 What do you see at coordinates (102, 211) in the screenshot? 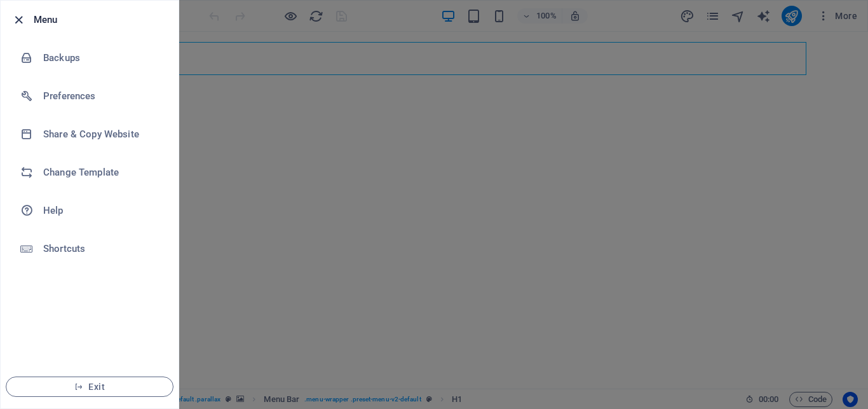
I see `h6: Help` at bounding box center [102, 211].